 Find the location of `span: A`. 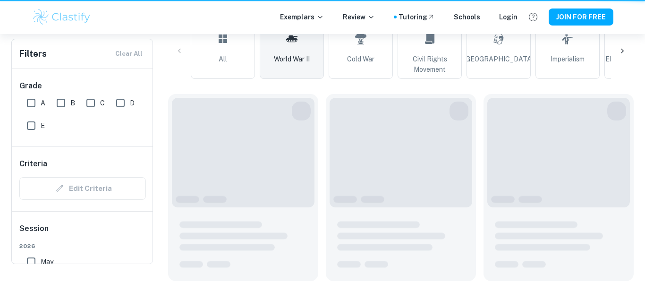

span: A is located at coordinates (43, 103).